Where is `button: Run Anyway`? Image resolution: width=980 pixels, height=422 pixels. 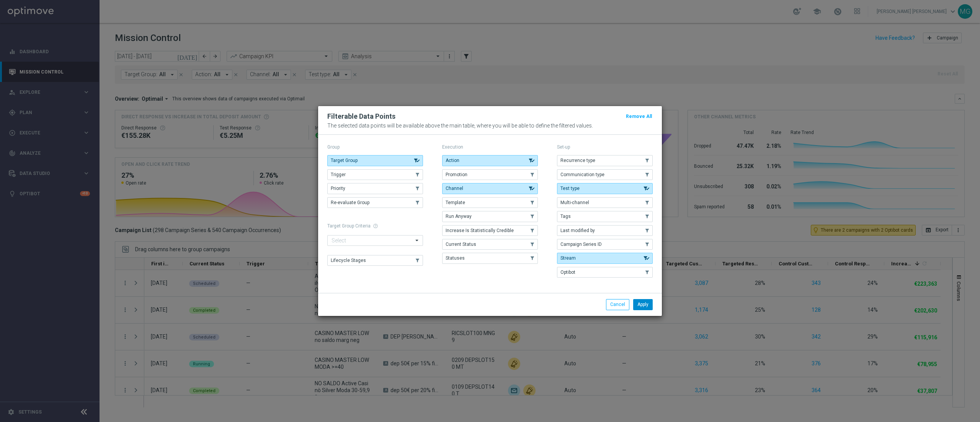
button: Run Anyway is located at coordinates (490, 217).